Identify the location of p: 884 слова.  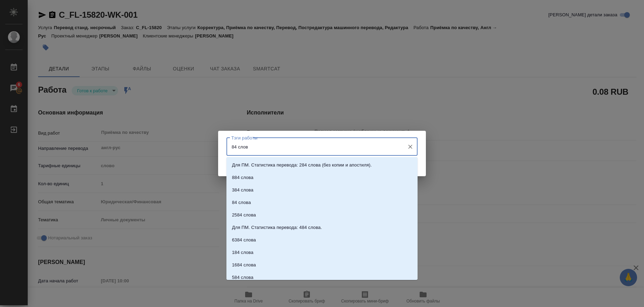
(242, 177).